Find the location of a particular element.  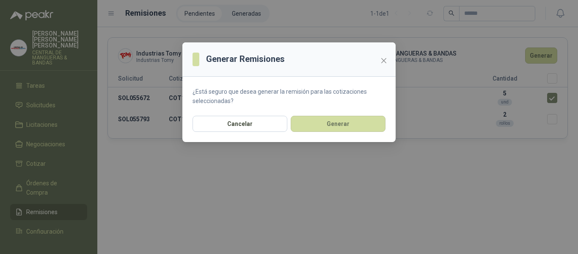

p: ¿Está seguro que desea generar la remisión para las cotizaciones seleccionadas? is located at coordinates (289, 96).